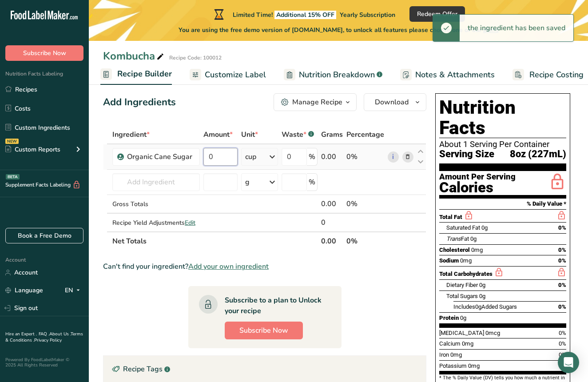  Describe the element at coordinates (235, 75) in the screenshot. I see `span: Customize Label` at that location.